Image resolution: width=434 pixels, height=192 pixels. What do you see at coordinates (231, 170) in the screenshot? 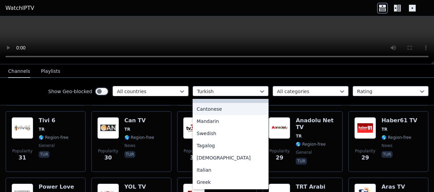
I see `div: Italian` at bounding box center [231, 170].